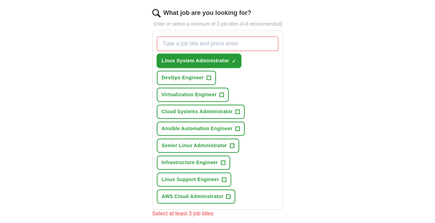 This screenshot has width=435, height=223. What do you see at coordinates (198, 145) in the screenshot?
I see `button: Senior Linux Administrator` at bounding box center [198, 145].